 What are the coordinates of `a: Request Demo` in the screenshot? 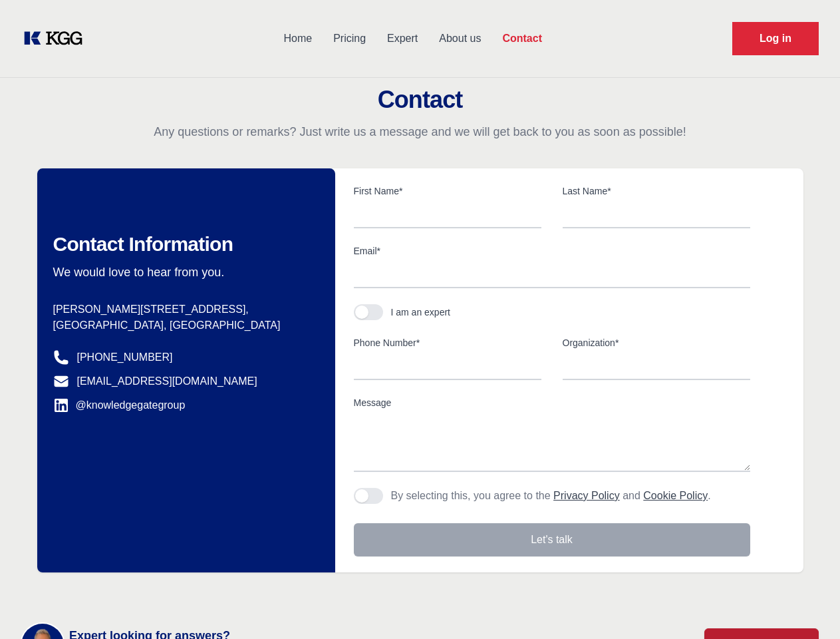 It's located at (776, 38).